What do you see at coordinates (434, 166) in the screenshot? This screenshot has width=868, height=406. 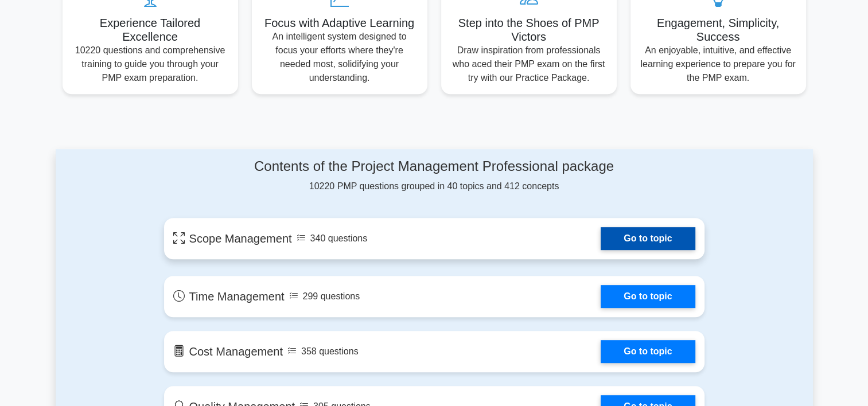 I see `h4: Contents of the Project Management Professional package` at bounding box center [434, 166].